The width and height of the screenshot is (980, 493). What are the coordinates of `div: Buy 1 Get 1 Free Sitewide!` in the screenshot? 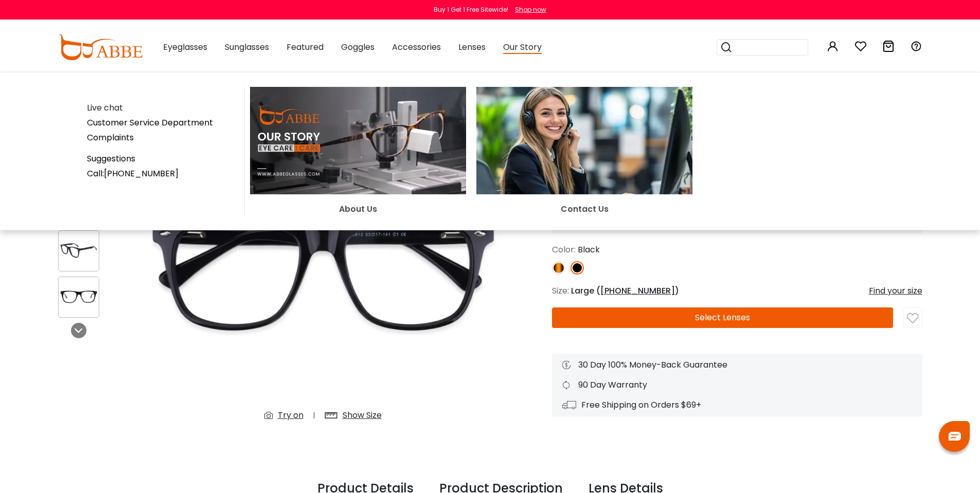 It's located at (470, 10).